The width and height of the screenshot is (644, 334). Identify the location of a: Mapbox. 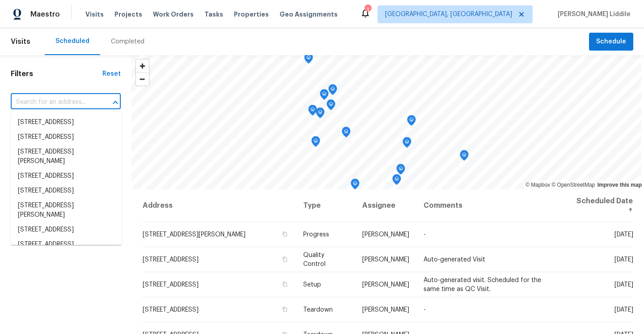
(538, 185).